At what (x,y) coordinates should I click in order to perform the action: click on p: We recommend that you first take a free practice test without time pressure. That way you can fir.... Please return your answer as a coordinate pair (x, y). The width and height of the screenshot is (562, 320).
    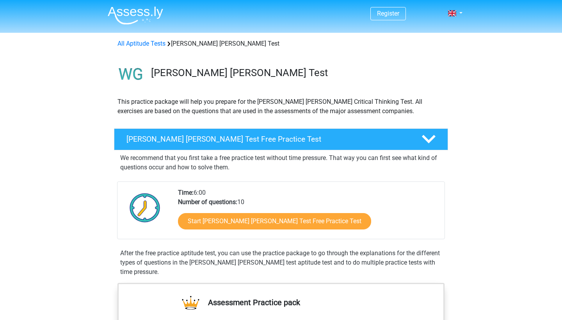
    Looking at the image, I should click on (281, 163).